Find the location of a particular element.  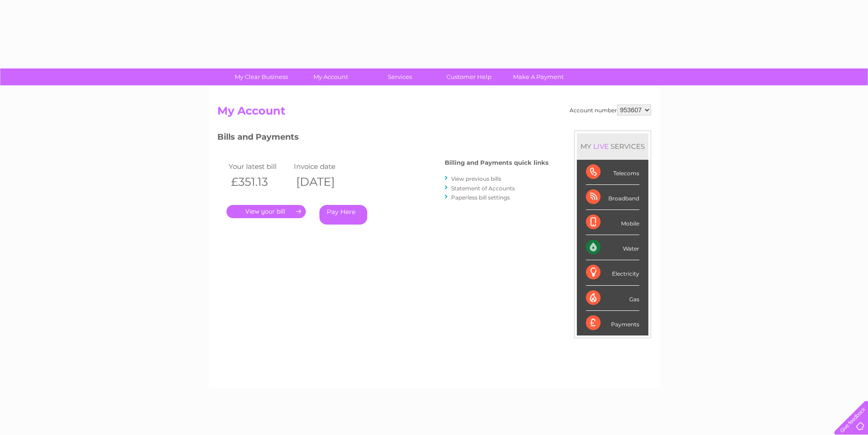

div: MY SERVICES is located at coordinates (612, 146).